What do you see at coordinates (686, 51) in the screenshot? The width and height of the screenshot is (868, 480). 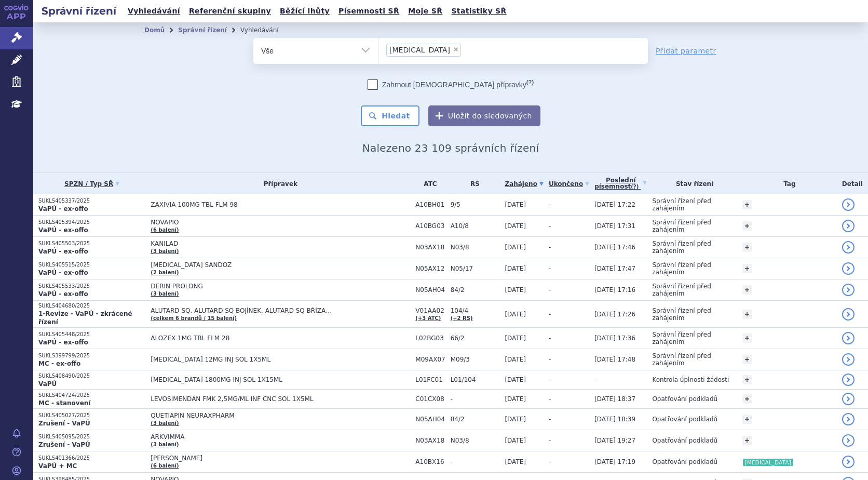 I see `a: Přidat parametr` at bounding box center [686, 51].